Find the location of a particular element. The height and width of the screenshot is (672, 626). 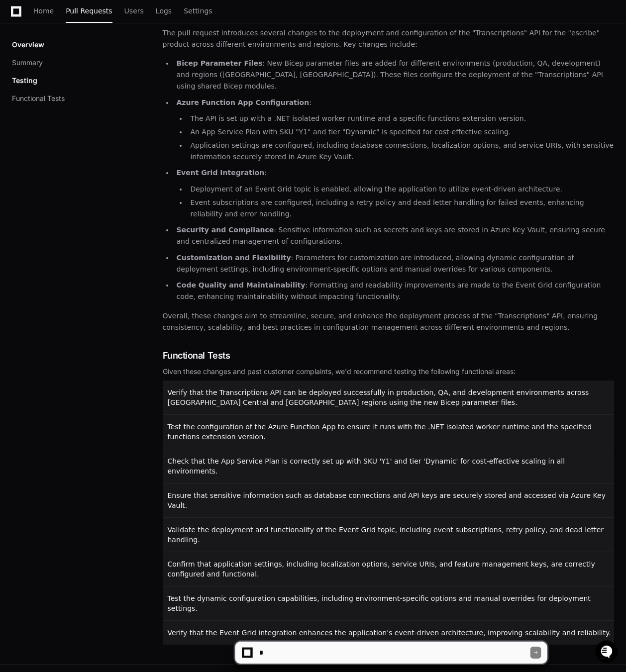

strong: Event Grid Integration is located at coordinates (220, 173).